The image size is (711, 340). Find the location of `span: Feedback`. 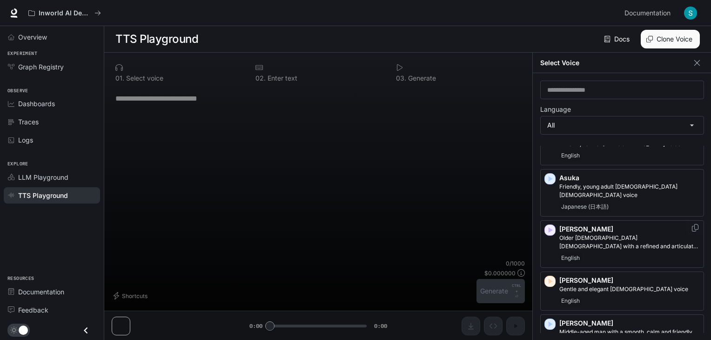

span: Feedback is located at coordinates (33, 310).